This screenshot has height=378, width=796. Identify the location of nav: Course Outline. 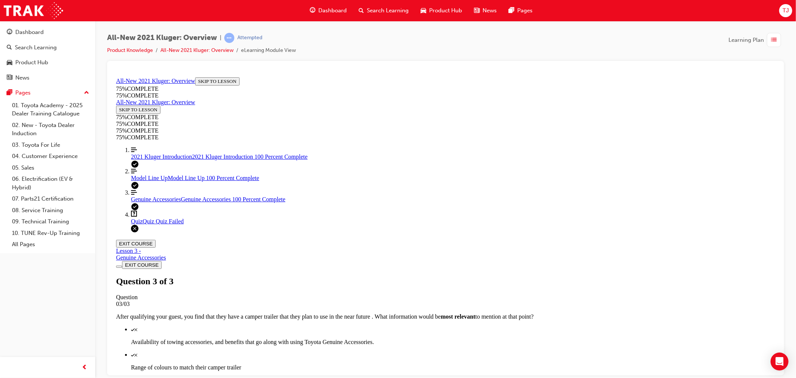
(333, 116).